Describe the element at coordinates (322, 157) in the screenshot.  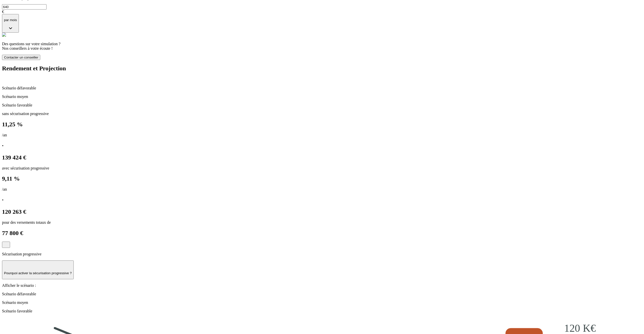
I see `h2: 139 424 €` at that location.